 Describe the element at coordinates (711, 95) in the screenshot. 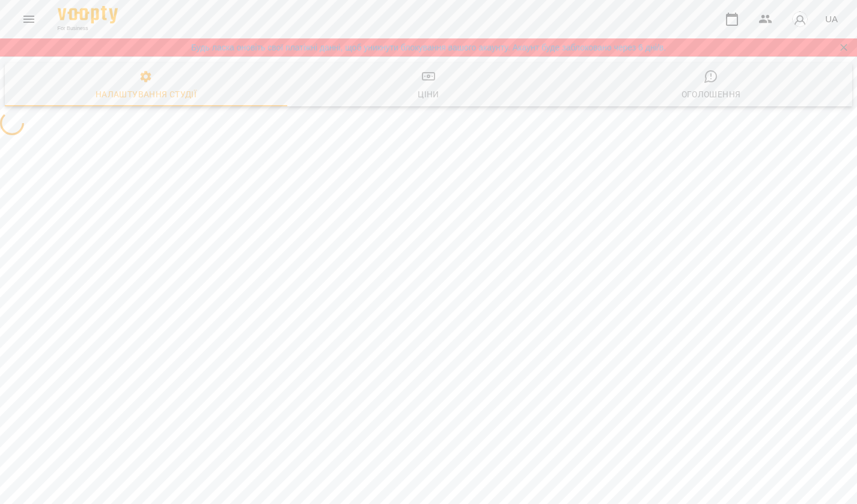

I see `div: Оголошення` at that location.